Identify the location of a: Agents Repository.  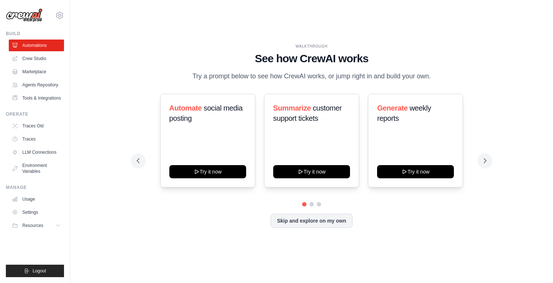
(36, 85).